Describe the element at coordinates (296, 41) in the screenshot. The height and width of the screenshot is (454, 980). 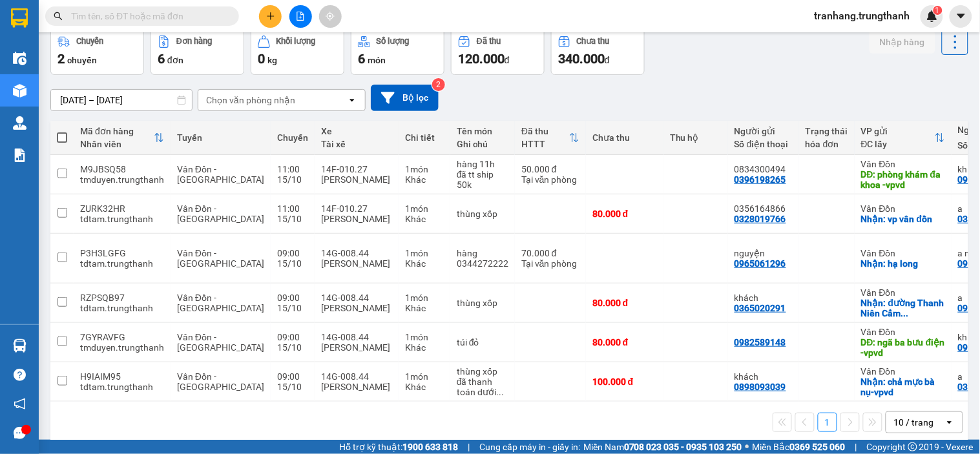
I see `div: Khối lượng` at that location.